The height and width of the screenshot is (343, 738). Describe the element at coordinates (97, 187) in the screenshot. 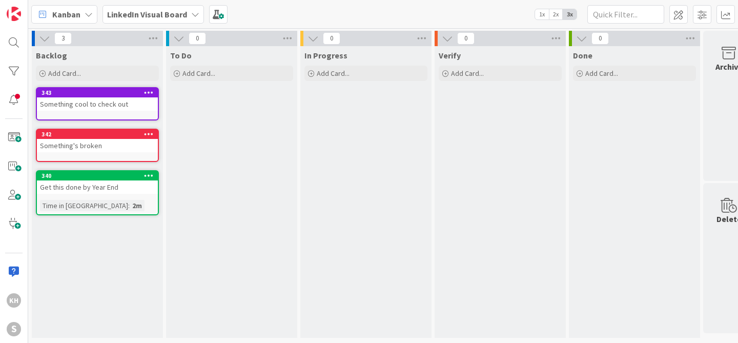

I see `div: Get this done by Year End` at that location.